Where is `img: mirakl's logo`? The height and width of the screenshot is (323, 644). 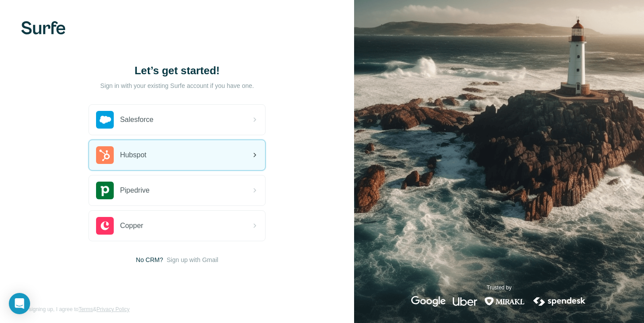
img: mirakl's logo is located at coordinates (505, 302).